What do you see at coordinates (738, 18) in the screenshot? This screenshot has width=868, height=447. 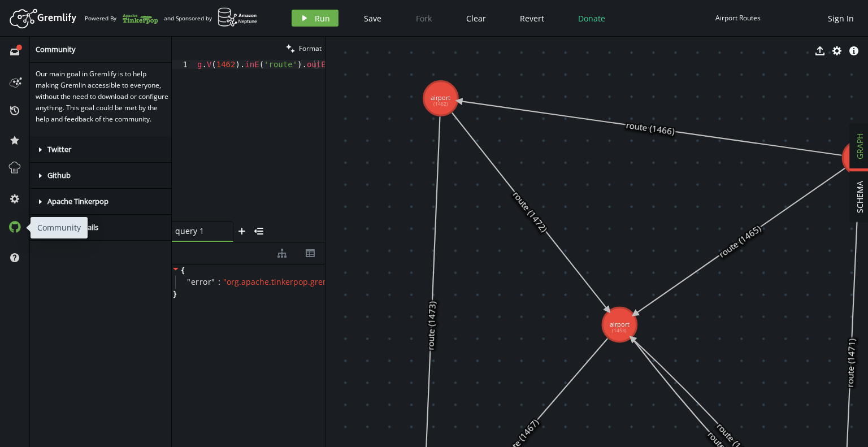 I see `div: Airport Routes` at bounding box center [738, 18].